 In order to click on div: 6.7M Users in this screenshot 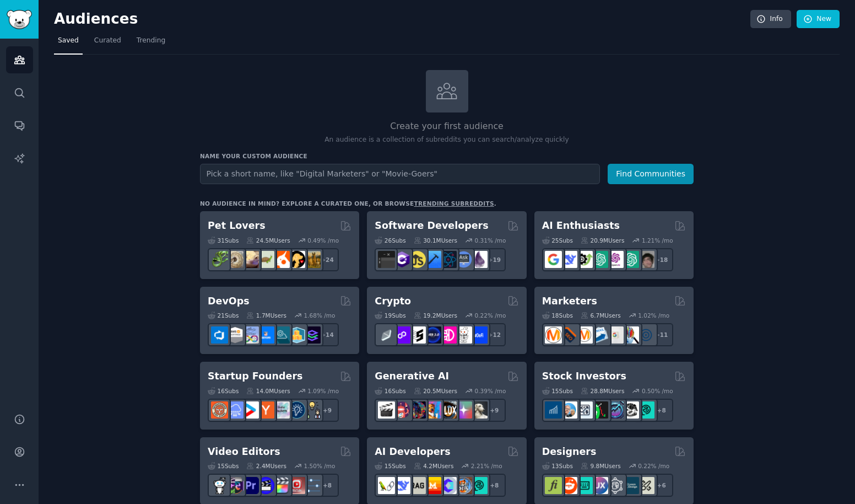, I will do `click(601, 315)`.